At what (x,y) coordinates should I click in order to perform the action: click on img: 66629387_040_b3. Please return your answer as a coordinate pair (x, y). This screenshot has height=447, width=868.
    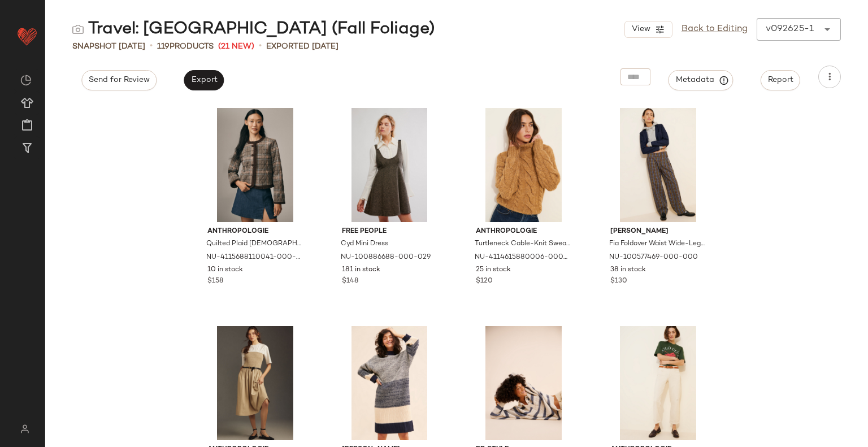
    Looking at the image, I should click on (389, 383).